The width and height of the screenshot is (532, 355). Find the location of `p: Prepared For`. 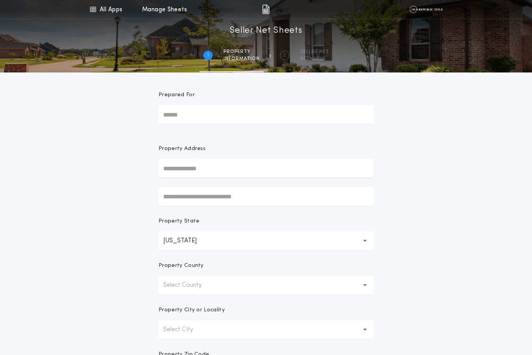

p: Prepared For is located at coordinates (177, 95).